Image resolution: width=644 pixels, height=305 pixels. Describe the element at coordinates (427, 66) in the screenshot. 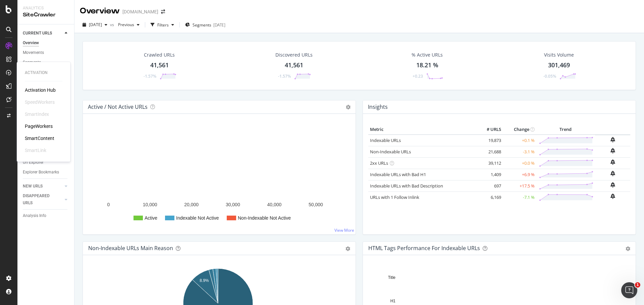

I see `div: 18.21 %` at that location.